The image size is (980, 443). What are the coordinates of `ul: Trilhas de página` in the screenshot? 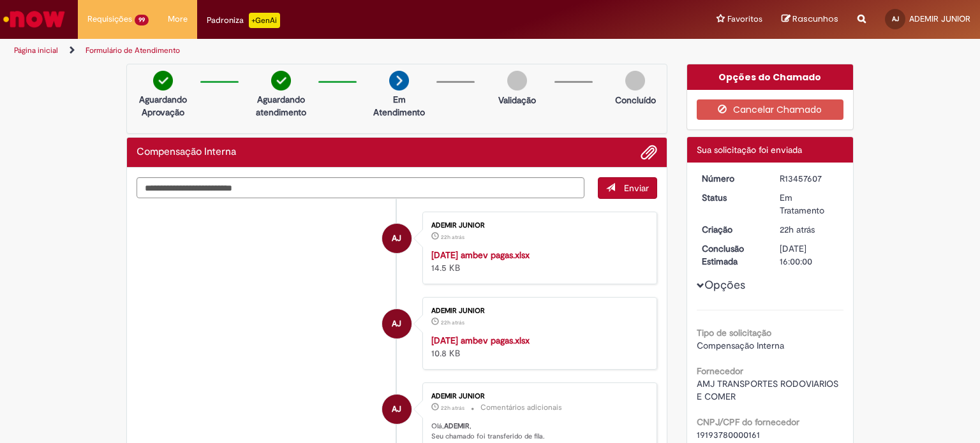 It's located at (327, 51).